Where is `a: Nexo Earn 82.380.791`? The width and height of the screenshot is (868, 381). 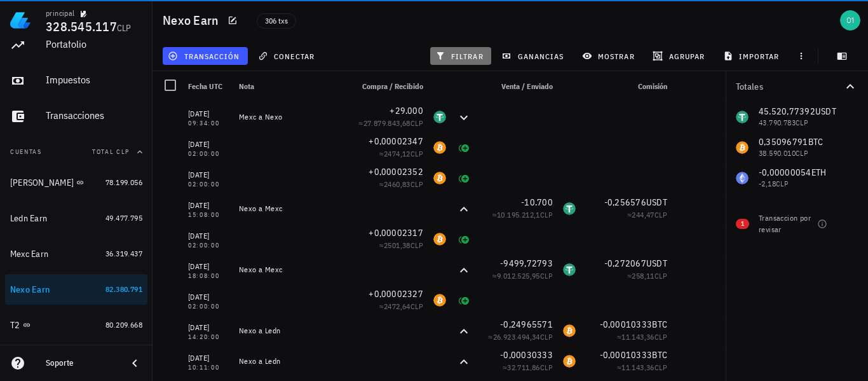
a: Nexo Earn 82.380.791 is located at coordinates (76, 289).